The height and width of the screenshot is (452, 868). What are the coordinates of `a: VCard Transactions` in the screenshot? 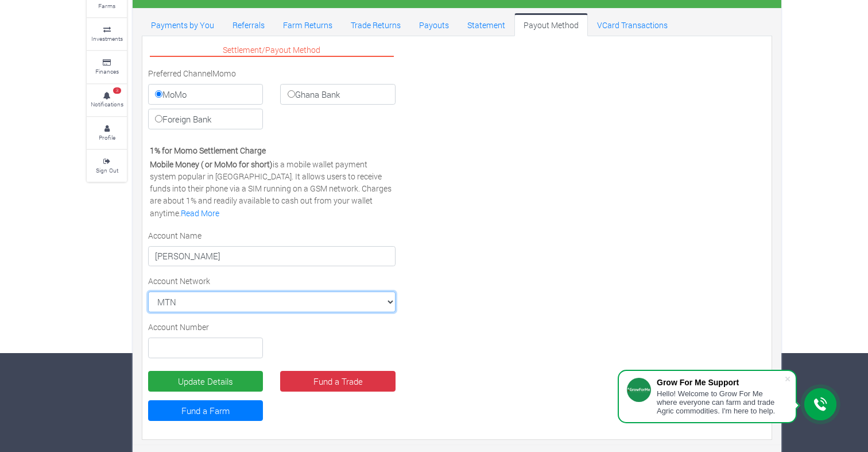 It's located at (632, 24).